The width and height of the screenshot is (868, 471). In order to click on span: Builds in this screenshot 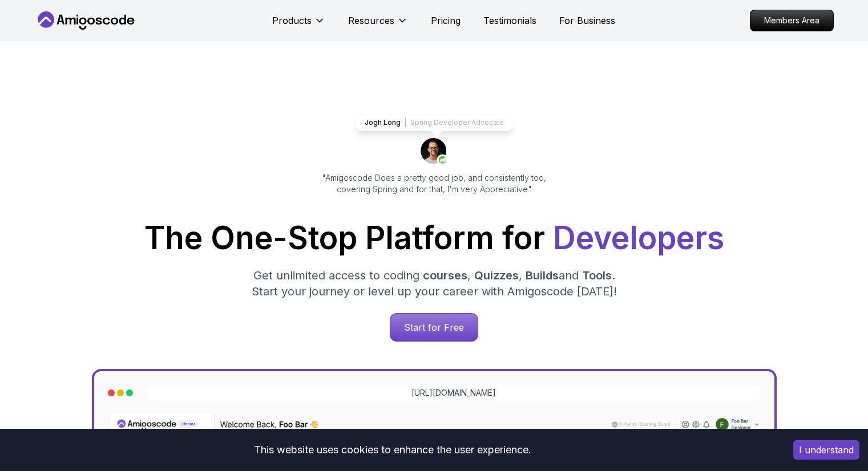, I will do `click(542, 276)`.